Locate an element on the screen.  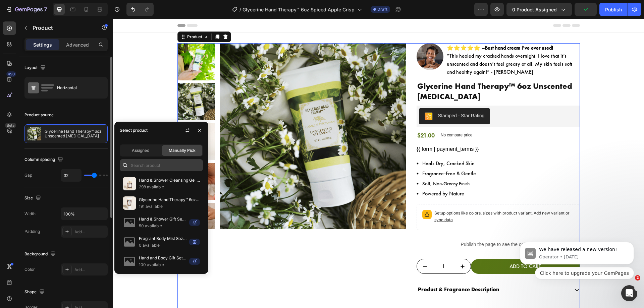
p: Glycerine Hand Therapy™ 6oz Spiced Apple Crisp is located at coordinates (169, 200).